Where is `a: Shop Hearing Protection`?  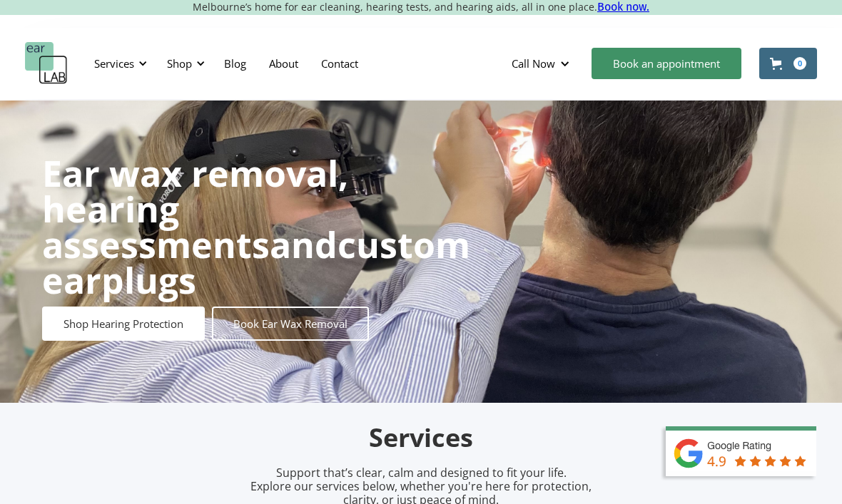
a: Shop Hearing Protection is located at coordinates (124, 323).